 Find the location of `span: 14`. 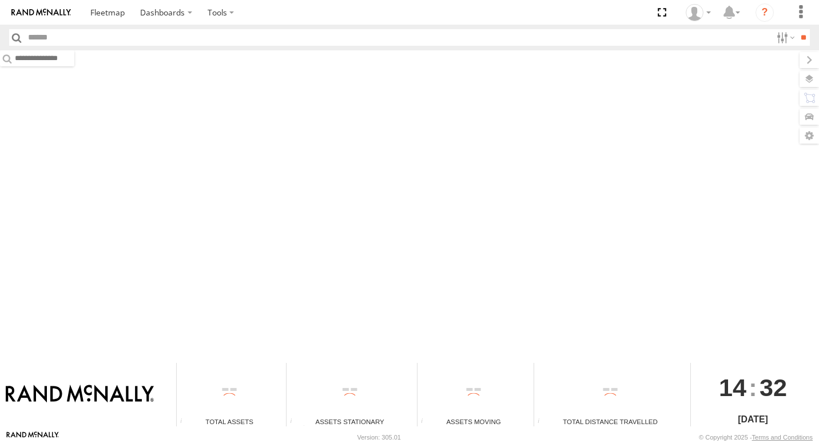

span: 14 is located at coordinates (733, 387).